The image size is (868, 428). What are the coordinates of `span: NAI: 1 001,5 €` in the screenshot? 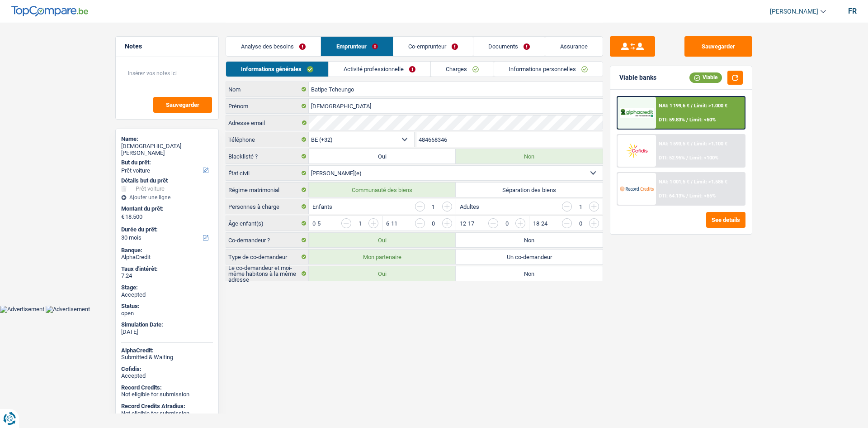 It's located at (674, 181).